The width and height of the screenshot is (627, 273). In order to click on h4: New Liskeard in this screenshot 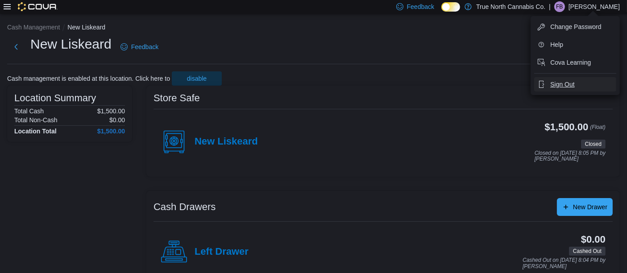, I will do `click(226, 142)`.